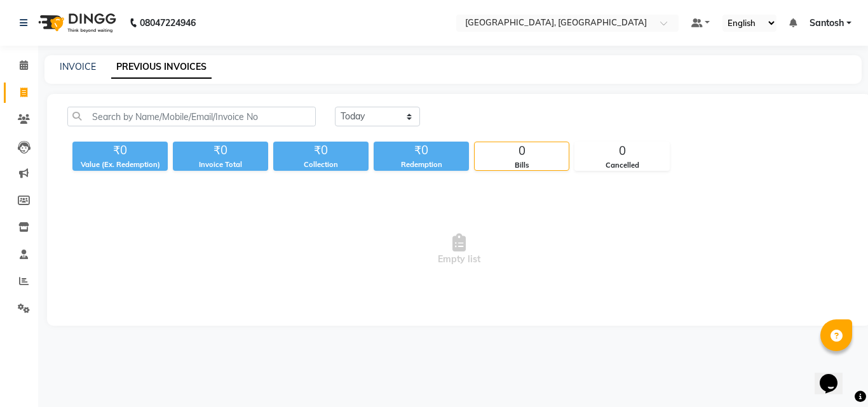 This screenshot has width=868, height=407. I want to click on div: Invoice Total, so click(221, 164).